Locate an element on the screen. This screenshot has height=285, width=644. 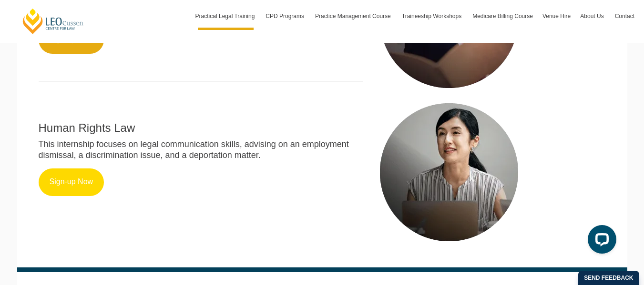
a: Practice Management Course is located at coordinates (354, 16).